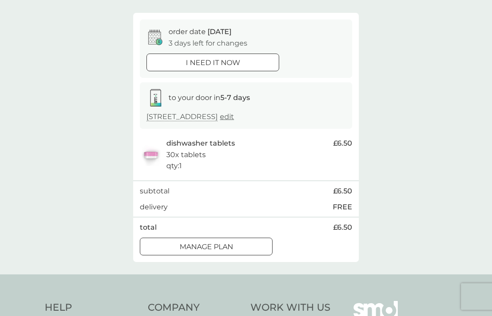 This screenshot has height=316, width=492. What do you see at coordinates (209, 97) in the screenshot?
I see `span: to your door in` at bounding box center [209, 97].